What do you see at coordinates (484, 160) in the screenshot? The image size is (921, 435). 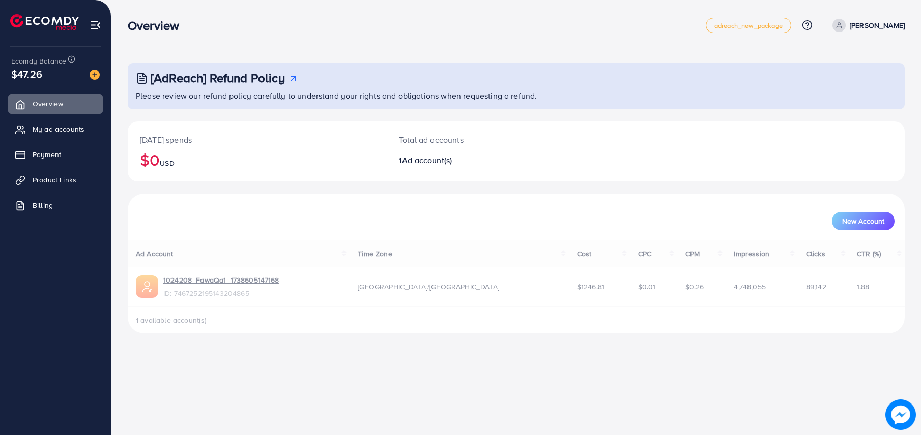 I see `h2: 1` at bounding box center [484, 160].